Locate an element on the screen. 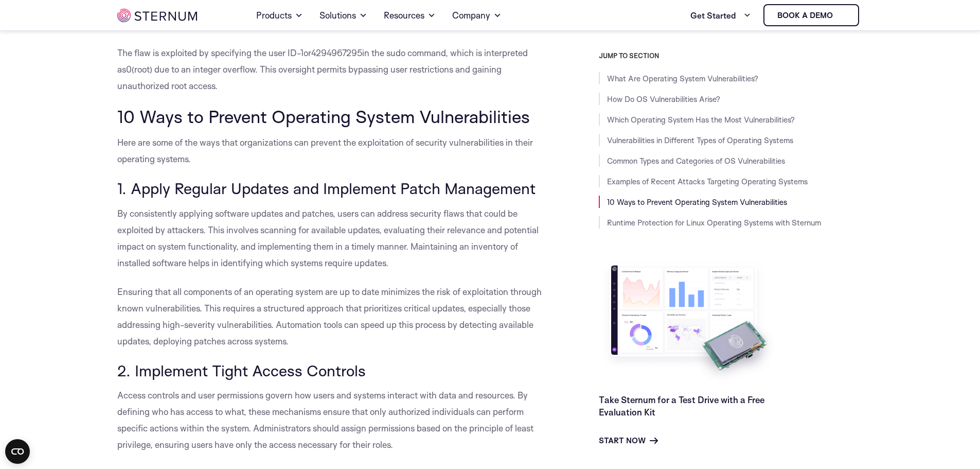 This screenshot has width=980, height=469. button: Open CMP widget is located at coordinates (17, 452).